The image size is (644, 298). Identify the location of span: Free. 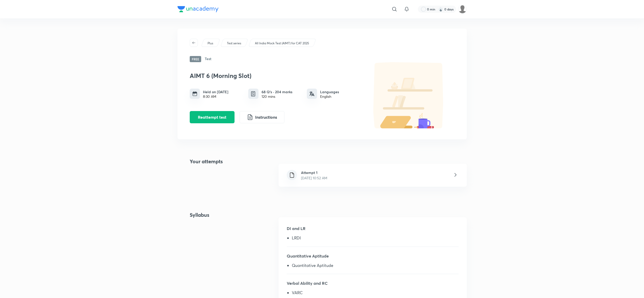
(195, 59).